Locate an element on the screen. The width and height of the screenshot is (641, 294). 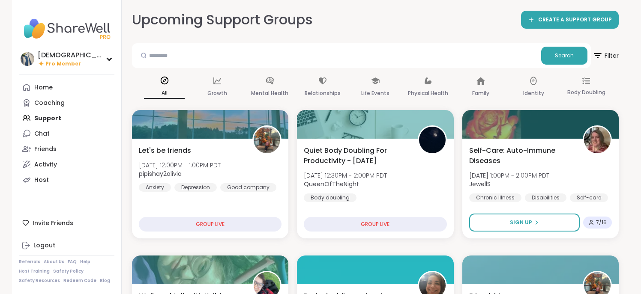
a: Referrals is located at coordinates (30, 262).